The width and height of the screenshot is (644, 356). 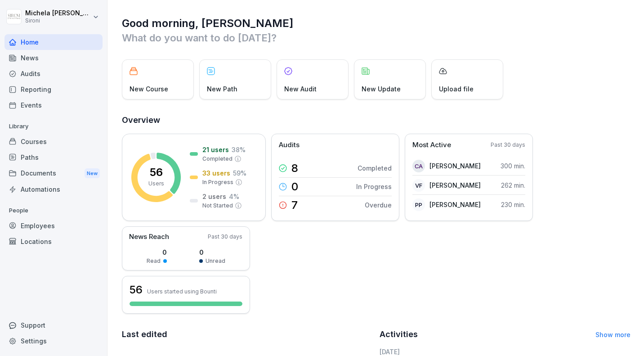 What do you see at coordinates (54, 241) in the screenshot?
I see `div: Locations` at bounding box center [54, 241].